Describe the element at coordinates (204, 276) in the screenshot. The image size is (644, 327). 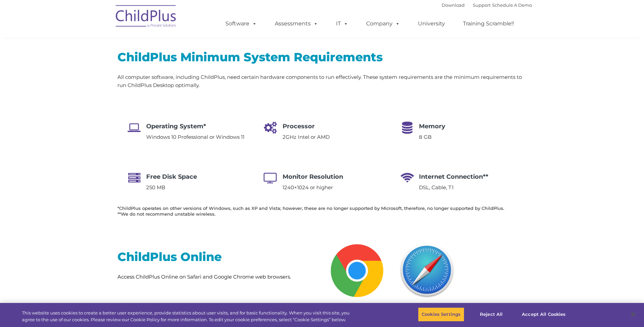
I see `span: Access ChildPlus Online on Safari and Google Chrome web browsers.` at that location.